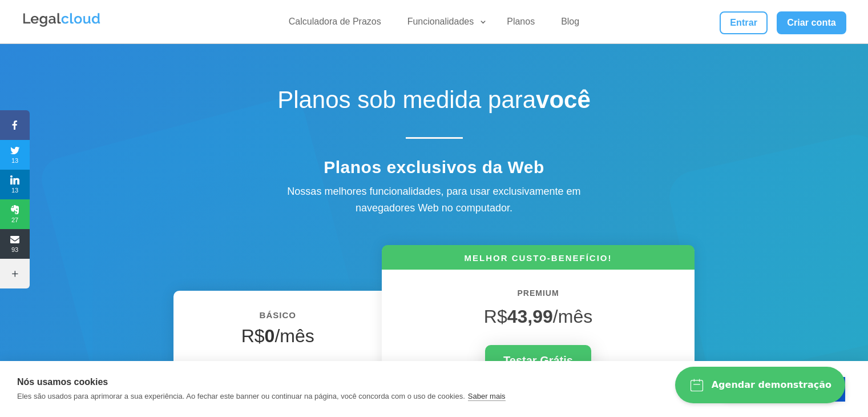 The height and width of the screenshot is (417, 868). Describe the element at coordinates (538, 361) in the screenshot. I see `a: Testar Grátis` at that location.